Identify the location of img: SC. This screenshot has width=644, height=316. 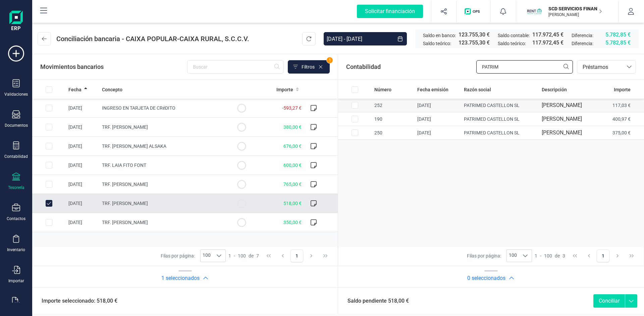
(534, 11).